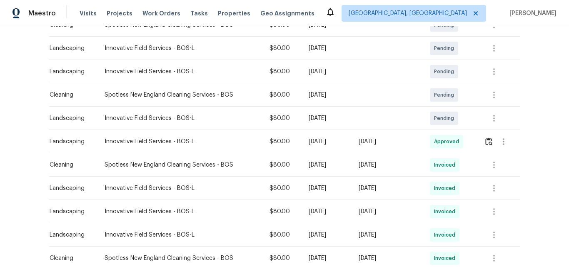 The image size is (569, 267). I want to click on span: Maestro, so click(42, 13).